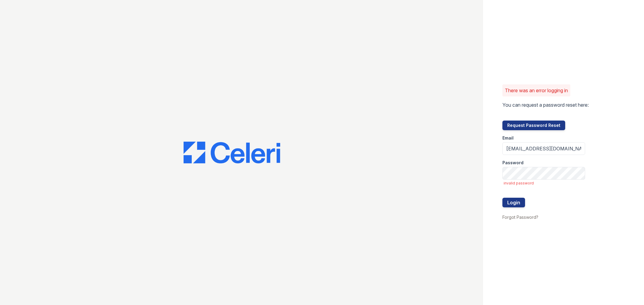  What do you see at coordinates (536, 91) in the screenshot?
I see `p: There was an error logging in` at bounding box center [536, 91].